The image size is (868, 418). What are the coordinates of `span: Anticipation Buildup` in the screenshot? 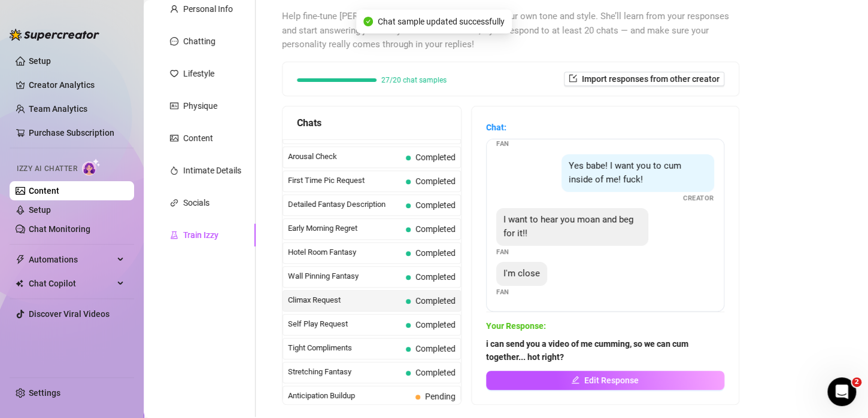 It's located at (349, 396).